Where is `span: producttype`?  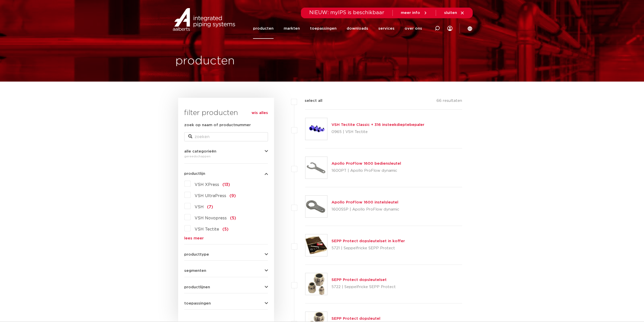
span: producttype is located at coordinates (197, 254).